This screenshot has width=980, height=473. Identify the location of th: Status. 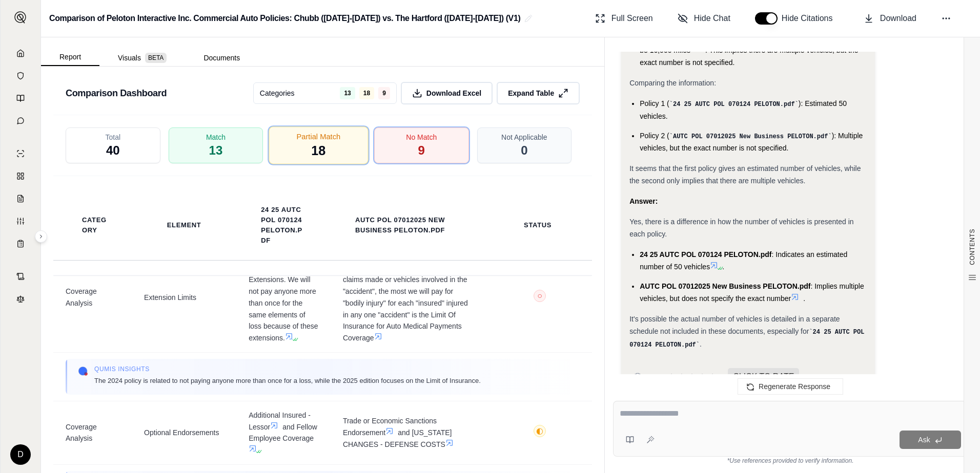
(537, 225).